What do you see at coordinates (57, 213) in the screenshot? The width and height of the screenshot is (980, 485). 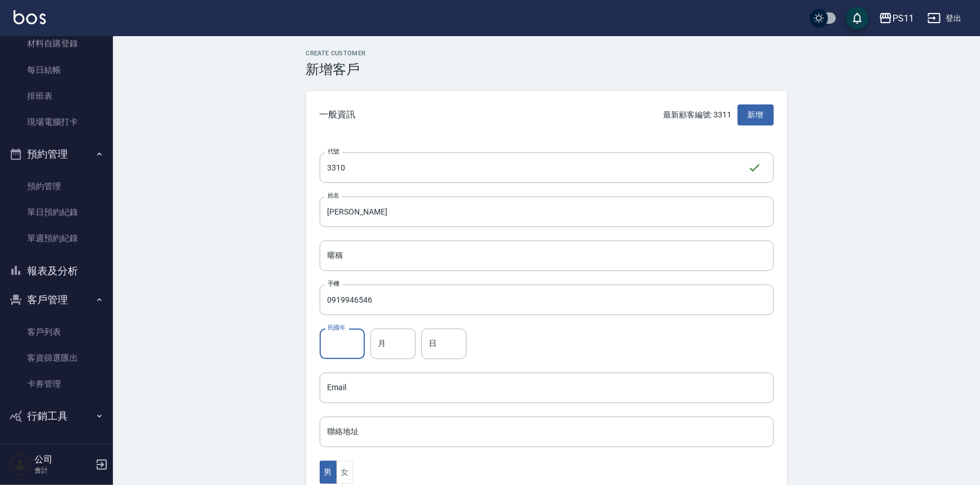 I see `a: 單日預約紀錄` at bounding box center [57, 213].